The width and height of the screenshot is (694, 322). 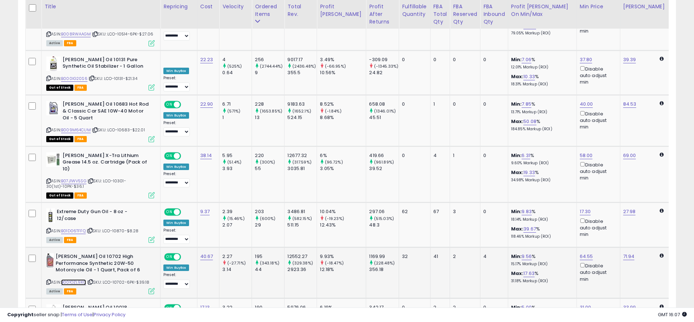 I want to click on small: (-27.71%), so click(x=236, y=263).